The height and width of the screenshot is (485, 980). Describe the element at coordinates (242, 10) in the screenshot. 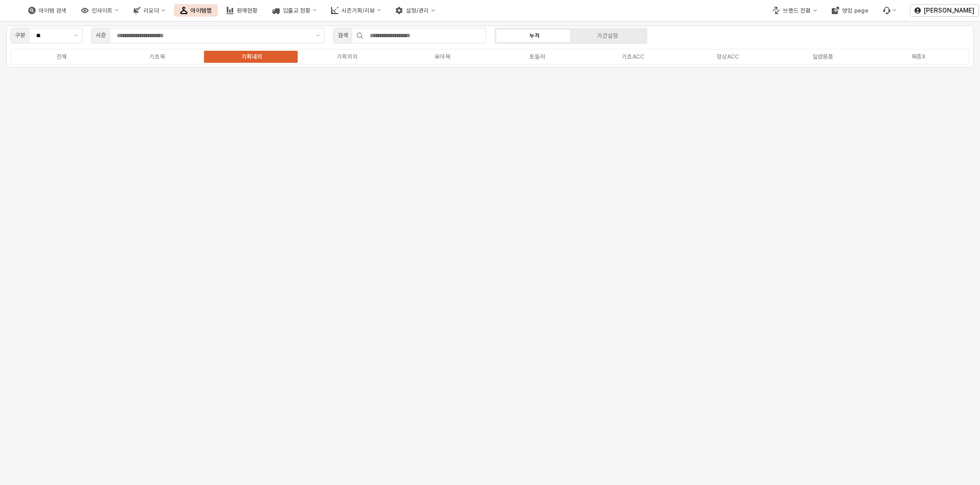

I see `button: 판매현황` at that location.